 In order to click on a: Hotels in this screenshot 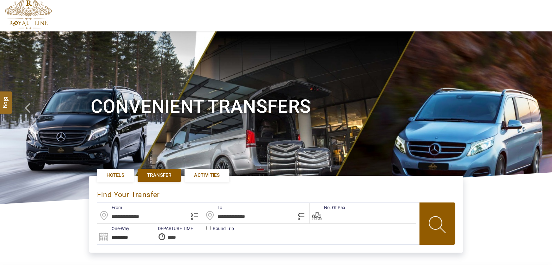, I will do `click(115, 175)`.